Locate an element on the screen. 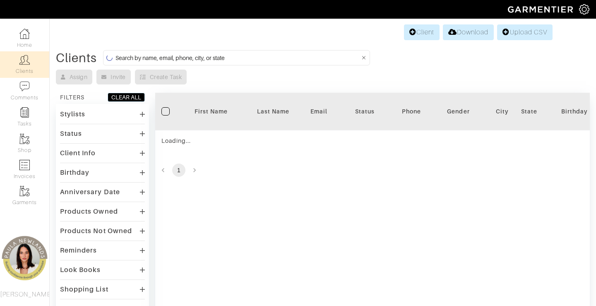 The width and height of the screenshot is (596, 306). div: Email is located at coordinates (319, 111).